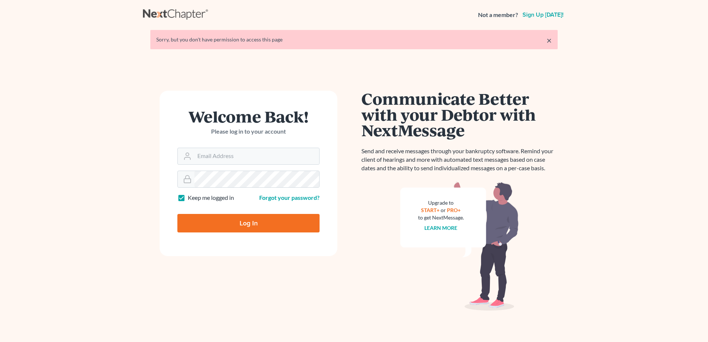  Describe the element at coordinates (441, 218) in the screenshot. I see `div: to get NextMessage.` at that location.